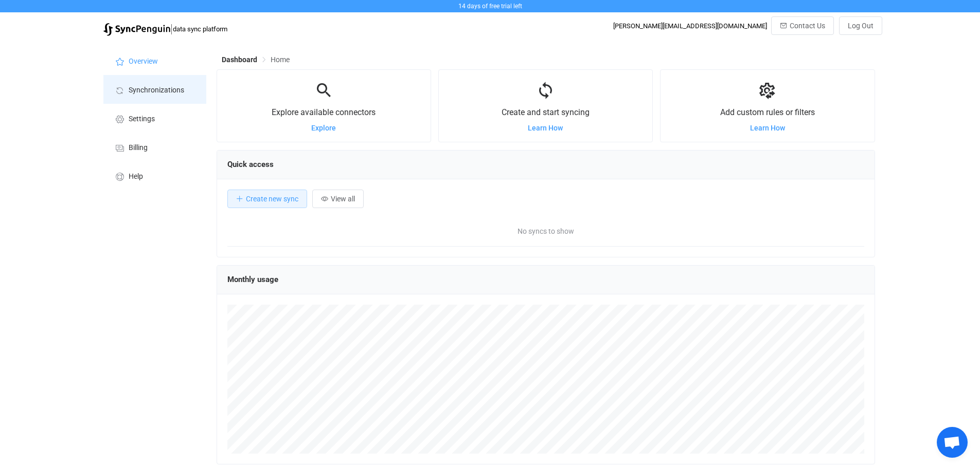 The width and height of the screenshot is (980, 468). What do you see at coordinates (154, 61) in the screenshot?
I see `a: Overview` at bounding box center [154, 61].